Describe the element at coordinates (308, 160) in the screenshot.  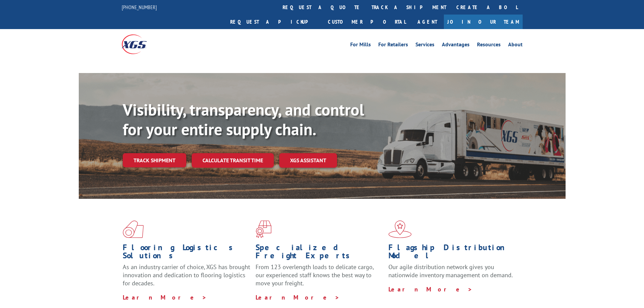
I see `a: XGS ASSISTANT` at that location.